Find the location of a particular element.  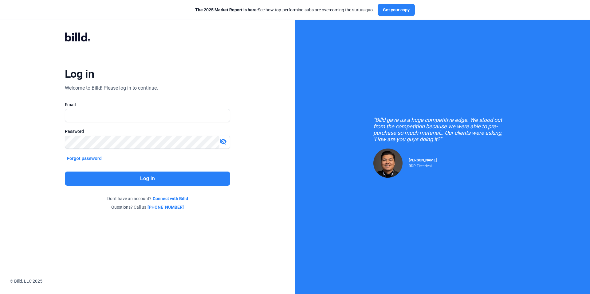

img: Raul Pacheco is located at coordinates (388, 163).